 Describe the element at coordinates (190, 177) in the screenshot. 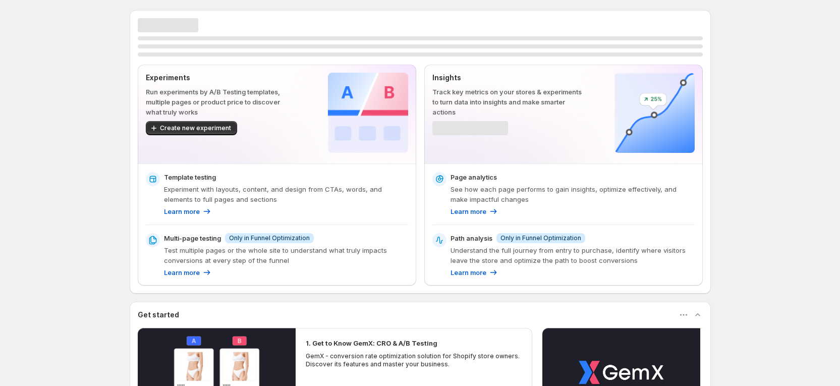

I see `p: Template testing` at that location.